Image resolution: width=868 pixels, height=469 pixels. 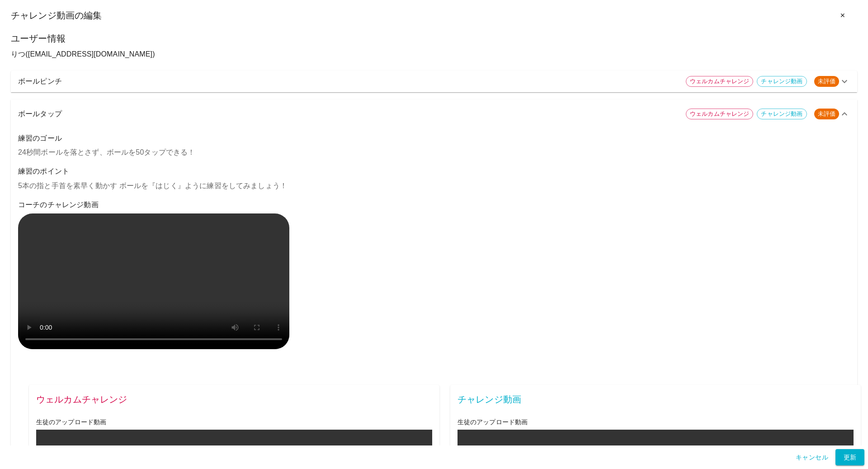 I want to click on div: ボールピンチウェルカムチャレンジチャレンジ動画未評価, so click(x=434, y=81).